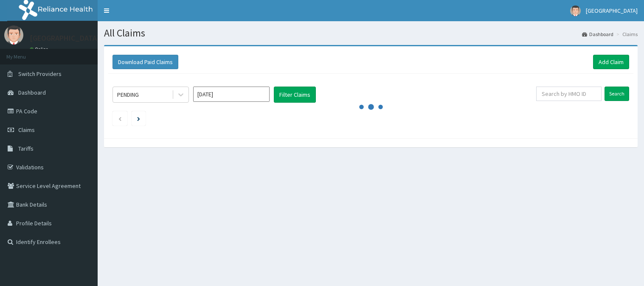 This screenshot has height=286, width=644. What do you see at coordinates (40, 74) in the screenshot?
I see `span: Switch Providers` at bounding box center [40, 74].